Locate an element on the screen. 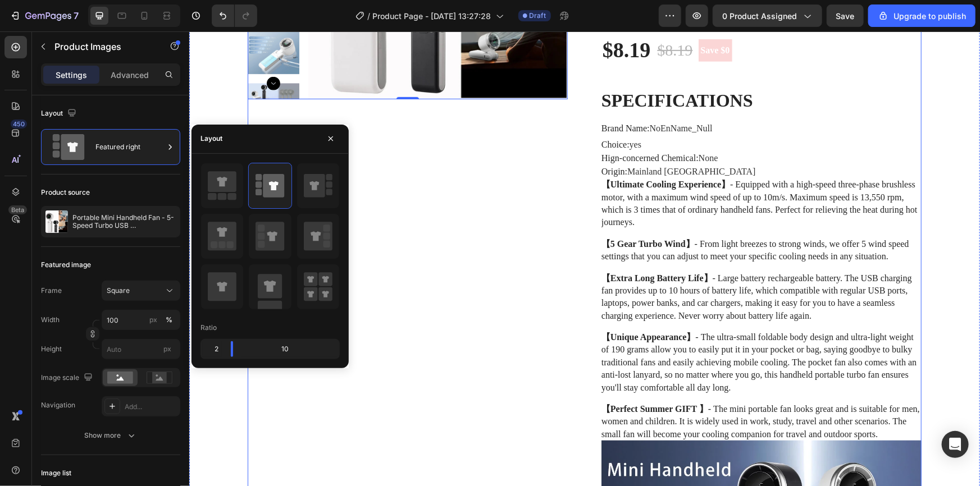 The image size is (980, 486). div: 2 is located at coordinates (212, 349).